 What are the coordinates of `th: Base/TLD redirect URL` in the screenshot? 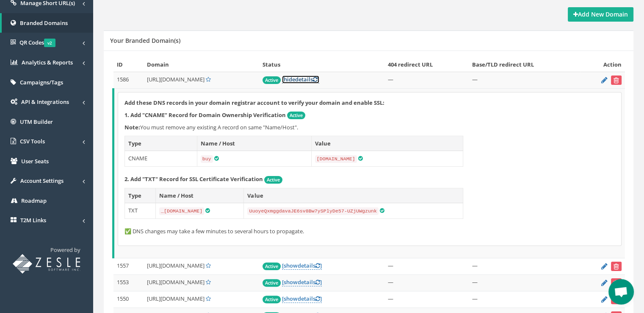 It's located at (525, 64).